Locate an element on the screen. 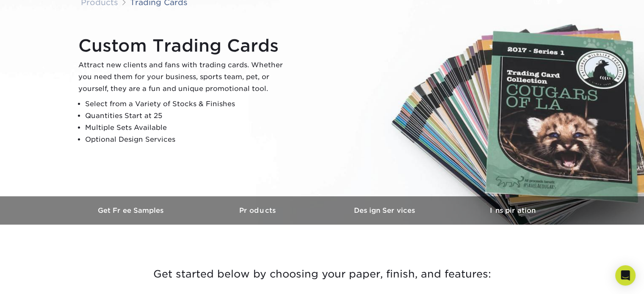  a: Design Services is located at coordinates (386, 210).